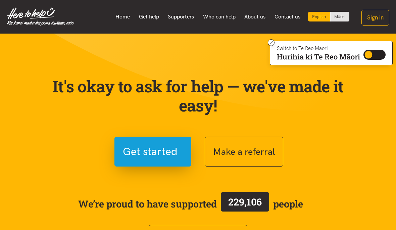 The width and height of the screenshot is (396, 230). What do you see at coordinates (191, 204) in the screenshot?
I see `span: We’re proud to have supported people` at bounding box center [191, 204].